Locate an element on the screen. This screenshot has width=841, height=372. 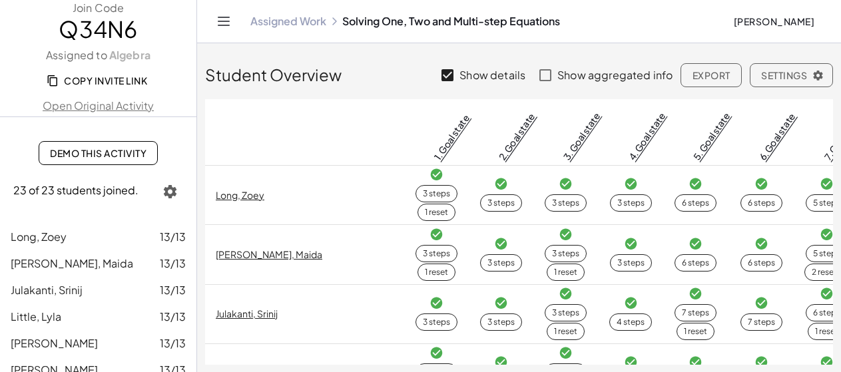
a: Demo This Activity is located at coordinates (98, 153).